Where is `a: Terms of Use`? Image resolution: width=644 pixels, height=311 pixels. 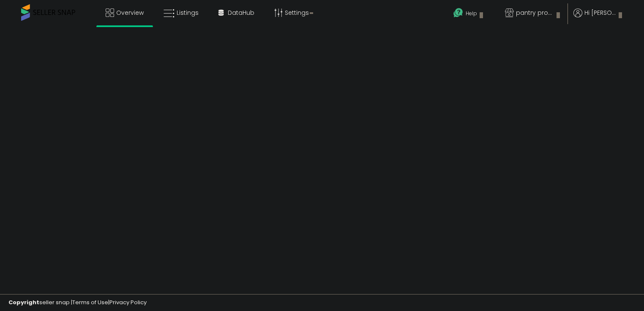 a: Terms of Use is located at coordinates (90, 302).